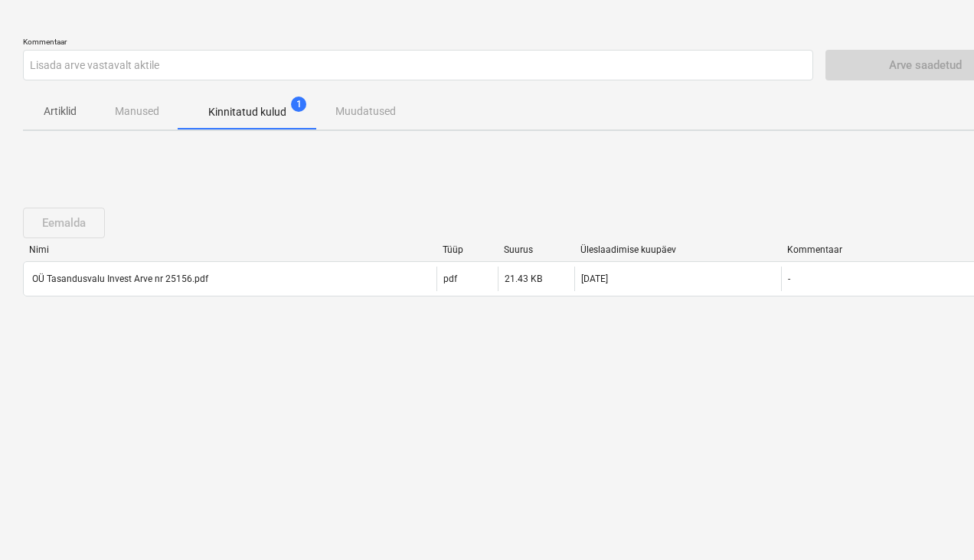 The image size is (974, 560). I want to click on p: Kommentaar, so click(419, 43).